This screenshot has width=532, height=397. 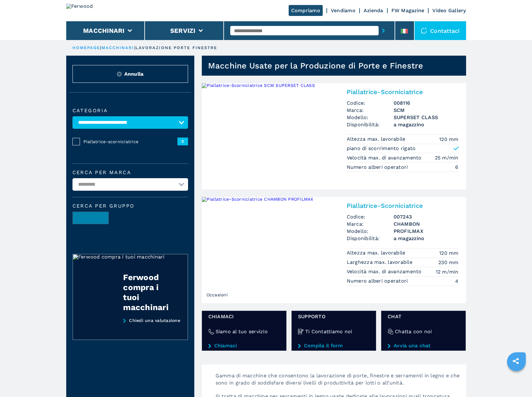 I want to click on span: Gamma di macchine che consentono la lavorazione di porte, finestre e serramenti in legno e che so..., so click(x=338, y=379).